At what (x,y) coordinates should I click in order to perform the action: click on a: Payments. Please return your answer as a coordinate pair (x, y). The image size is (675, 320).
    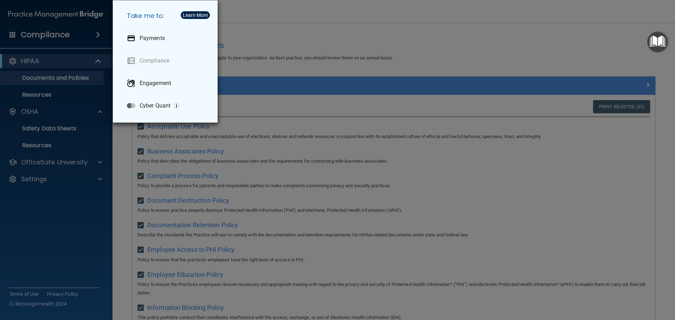
    Looking at the image, I should click on (167, 38).